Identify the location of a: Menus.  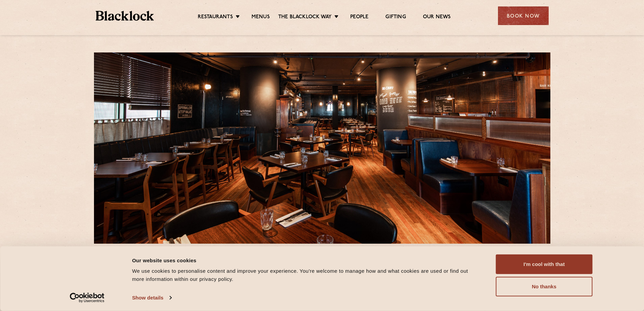
(261, 18).